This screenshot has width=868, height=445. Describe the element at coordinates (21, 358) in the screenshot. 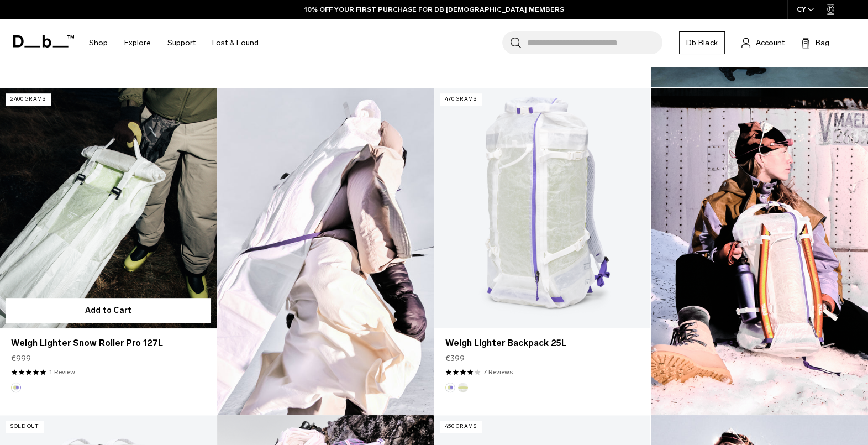

I see `span: €999` at that location.